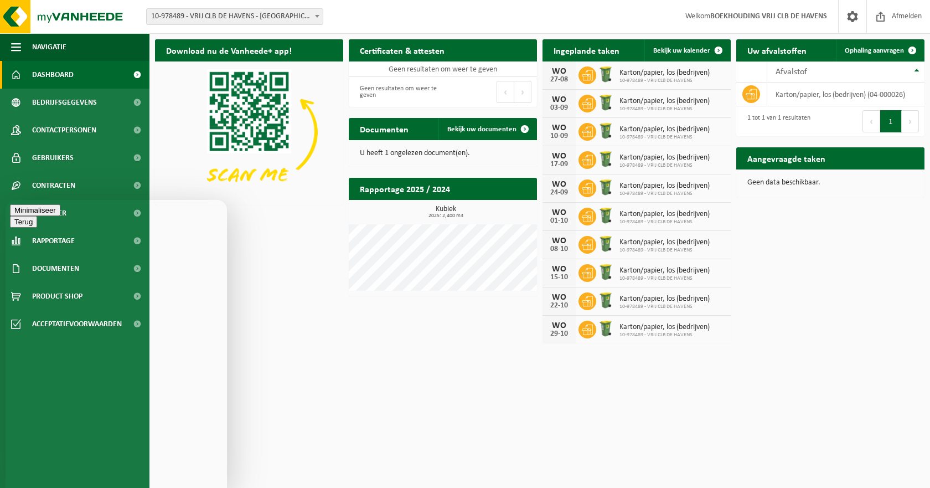 This screenshot has width=930, height=488. I want to click on div: 03-09, so click(559, 108).